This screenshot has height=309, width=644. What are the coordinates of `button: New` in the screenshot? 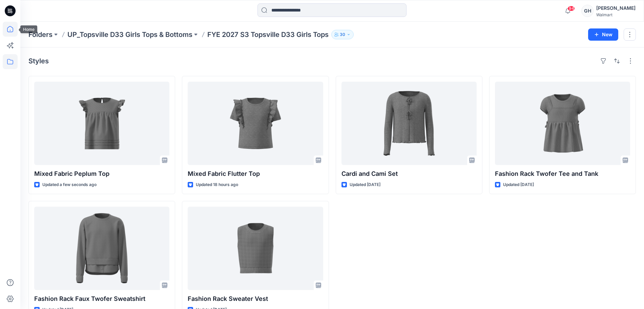 It's located at (603, 34).